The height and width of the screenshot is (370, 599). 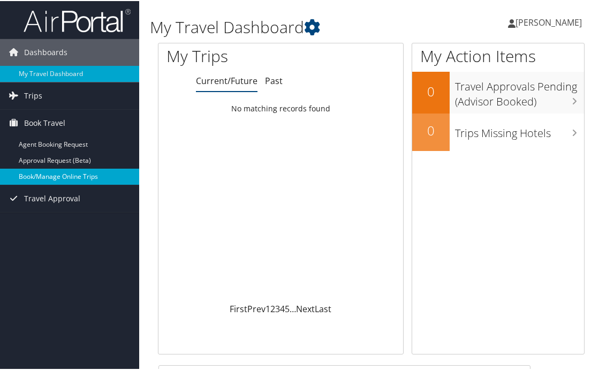 I want to click on img: airportal-logo.png, so click(x=77, y=19).